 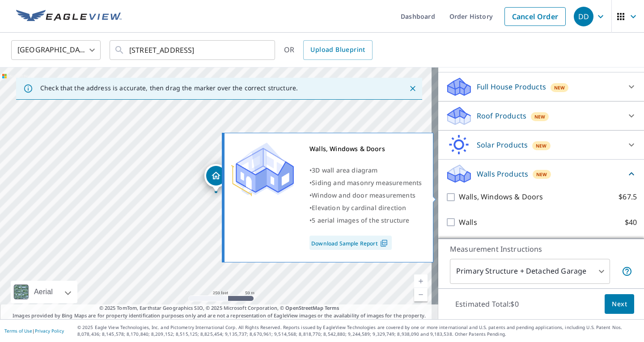 I want to click on span: 3D wall area diagram, so click(x=344, y=170).